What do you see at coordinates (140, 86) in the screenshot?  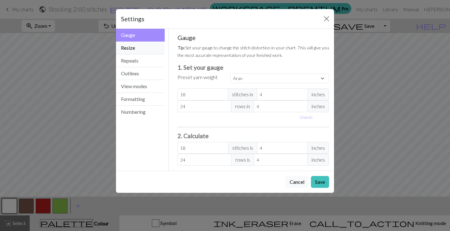 I see `button: View modes` at bounding box center [140, 86].